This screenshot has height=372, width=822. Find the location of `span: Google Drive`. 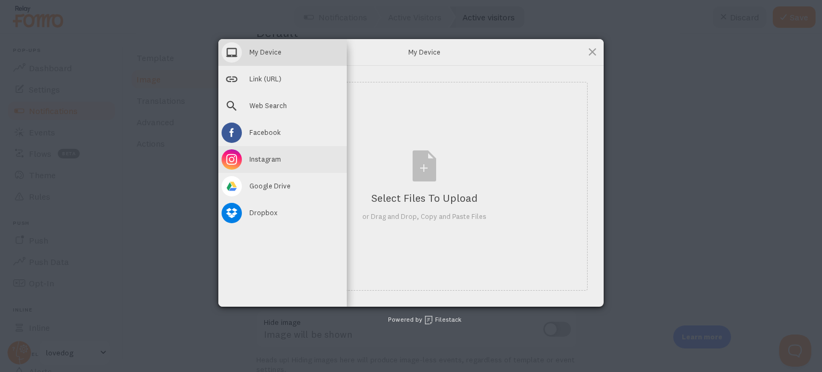

span: Google Drive is located at coordinates (270, 186).